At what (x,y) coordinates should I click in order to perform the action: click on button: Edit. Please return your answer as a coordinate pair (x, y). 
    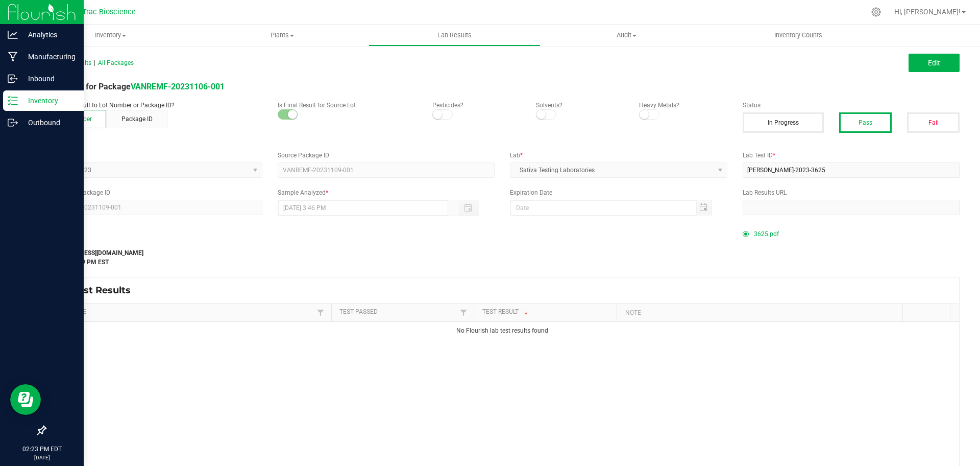
    Looking at the image, I should click on (934, 63).